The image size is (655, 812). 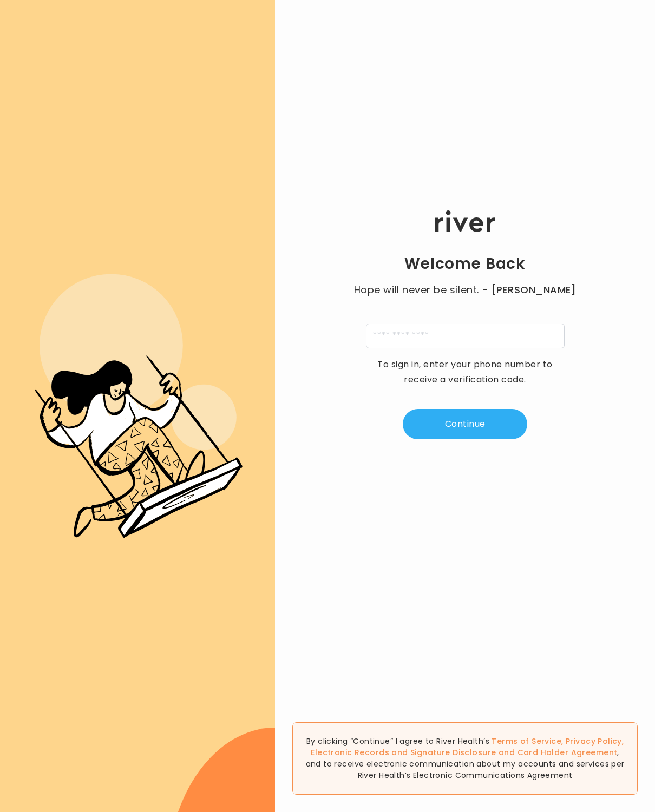 What do you see at coordinates (467, 747) in the screenshot?
I see `span: , , and` at bounding box center [467, 747].